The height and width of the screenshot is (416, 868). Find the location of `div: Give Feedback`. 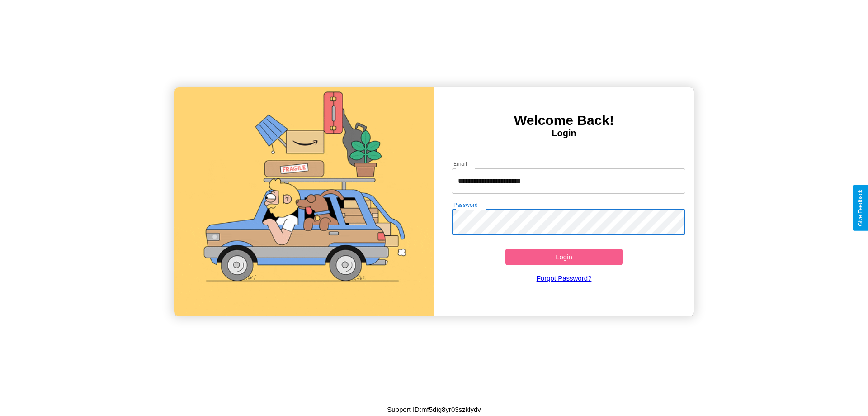

div: Give Feedback is located at coordinates (860, 208).